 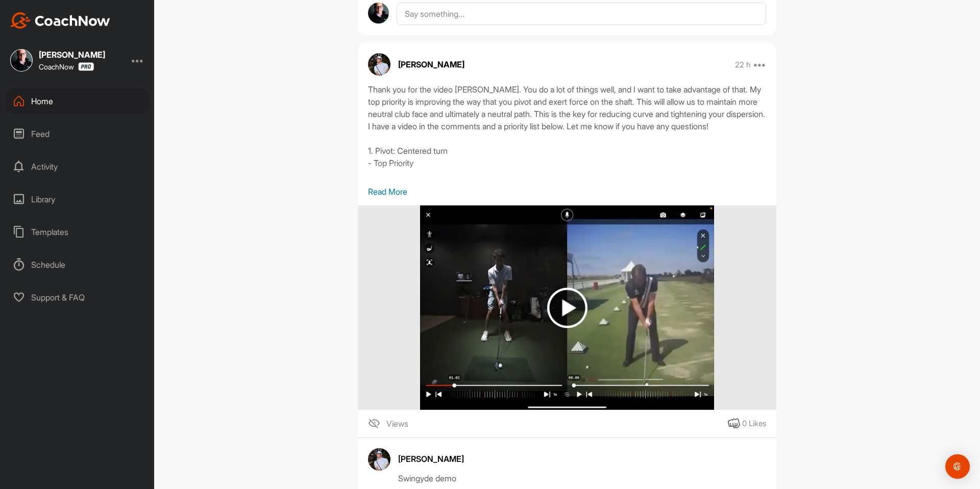 What do you see at coordinates (77, 199) in the screenshot?
I see `div: Library` at bounding box center [77, 199].